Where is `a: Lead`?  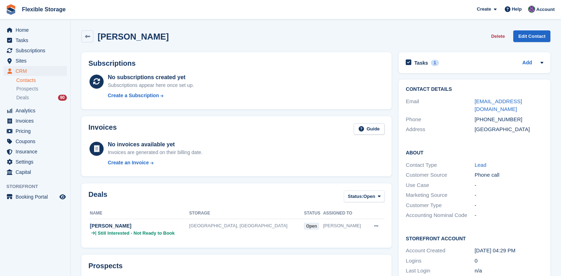 a: Lead is located at coordinates (480, 165).